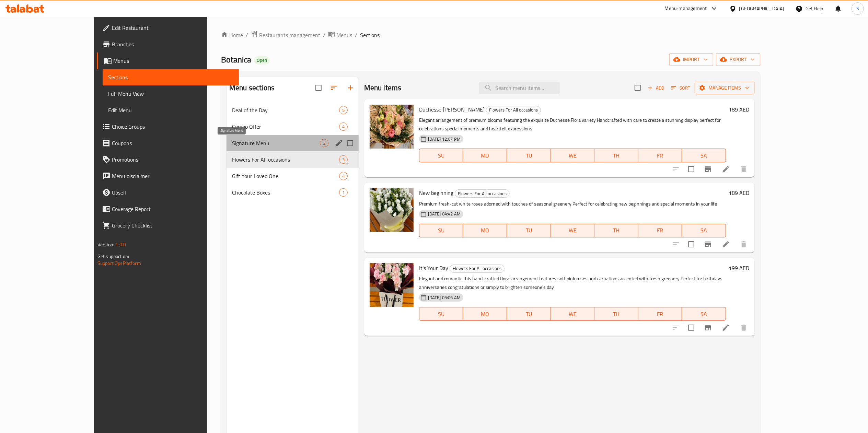 The height and width of the screenshot is (433, 868). What do you see at coordinates (173, 192) in the screenshot?
I see `span: Upsell` at bounding box center [173, 192].